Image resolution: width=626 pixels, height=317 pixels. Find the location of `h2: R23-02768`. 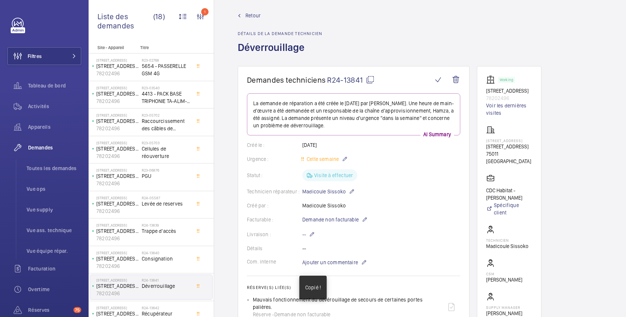

h2: R23-02768 is located at coordinates (166, 60).